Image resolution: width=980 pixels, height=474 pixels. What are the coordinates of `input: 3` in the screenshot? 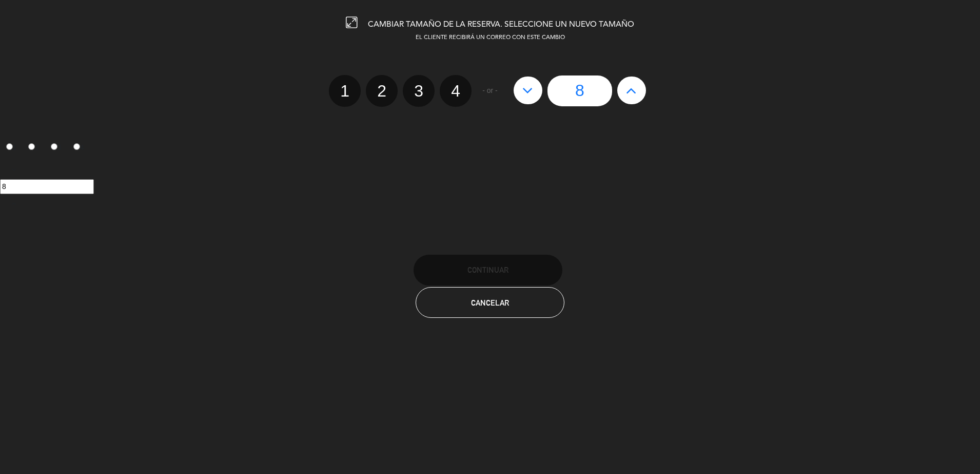 It's located at (54, 146).